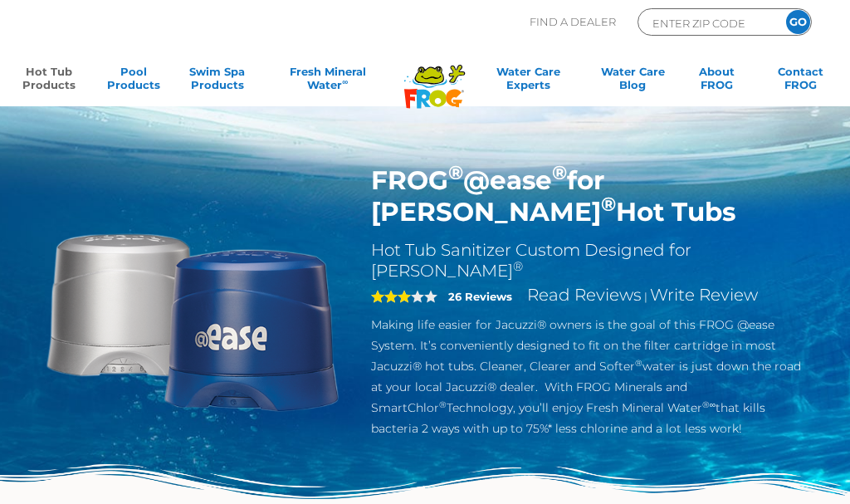 Image resolution: width=850 pixels, height=504 pixels. I want to click on a: Hot TubProducts, so click(49, 81).